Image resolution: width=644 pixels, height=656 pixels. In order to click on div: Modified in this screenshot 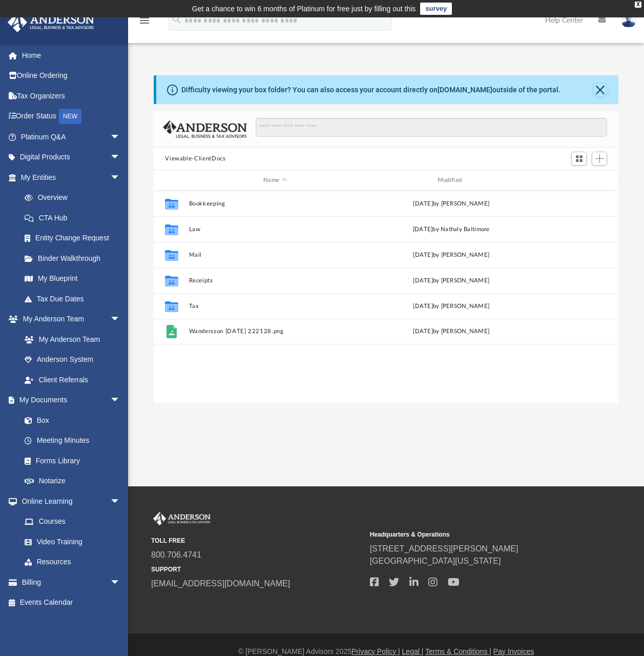, I will do `click(451, 180)`.